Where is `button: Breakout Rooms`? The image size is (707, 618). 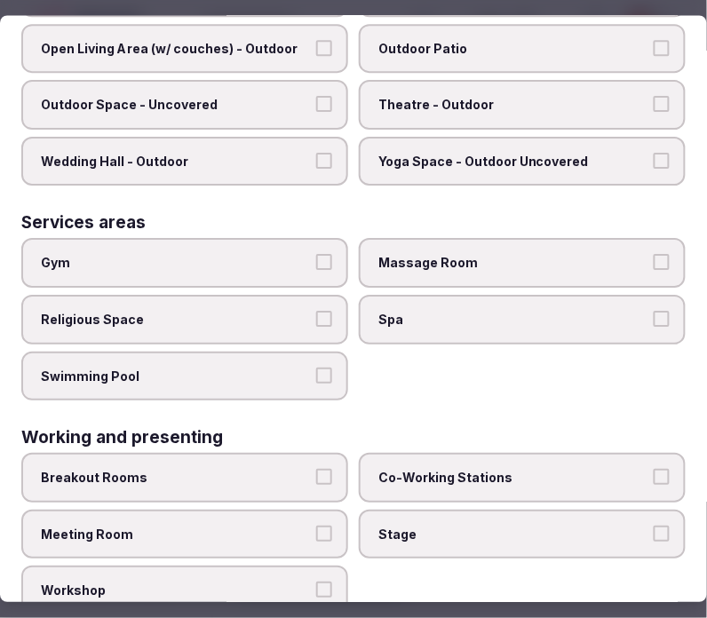
button: Breakout Rooms is located at coordinates (324, 478).